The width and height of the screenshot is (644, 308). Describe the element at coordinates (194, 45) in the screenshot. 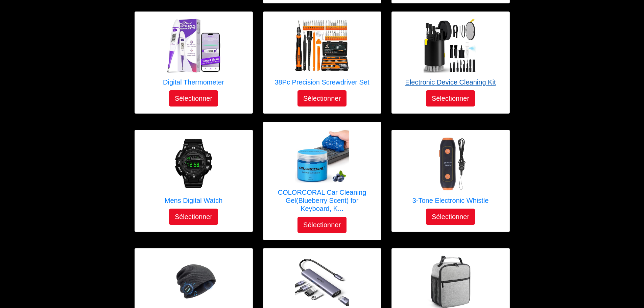

I see `img: Digital Thermometer` at that location.